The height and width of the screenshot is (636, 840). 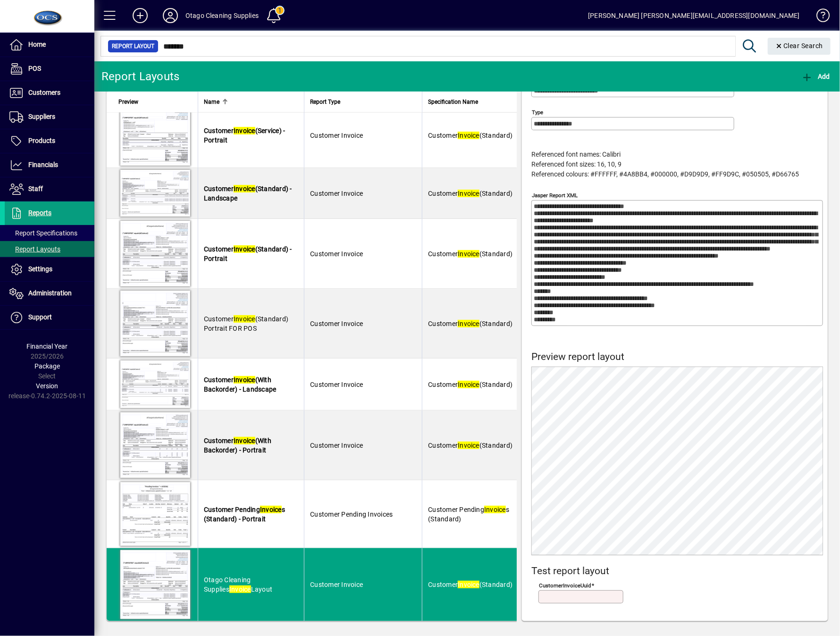 What do you see at coordinates (363, 102) in the screenshot?
I see `div: Report Type` at bounding box center [363, 102].